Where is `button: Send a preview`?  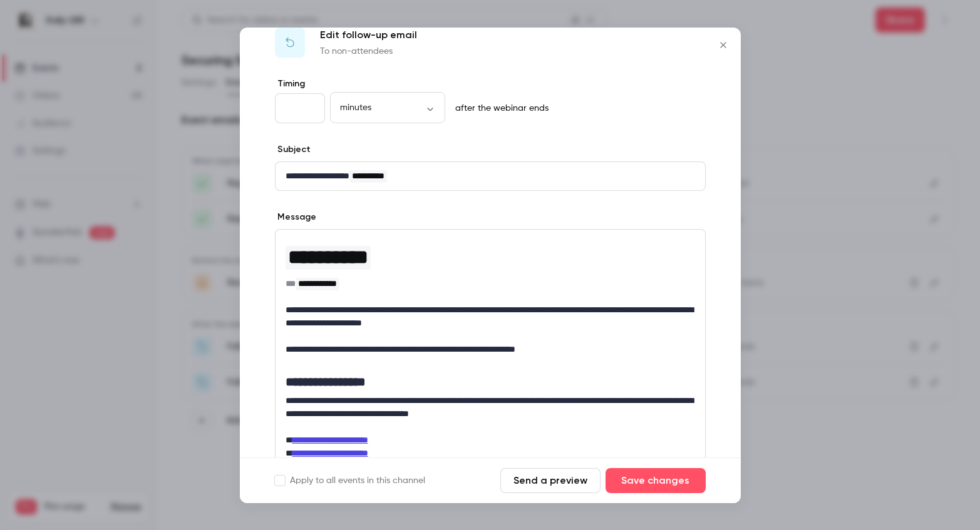 button: Send a preview is located at coordinates (550, 480).